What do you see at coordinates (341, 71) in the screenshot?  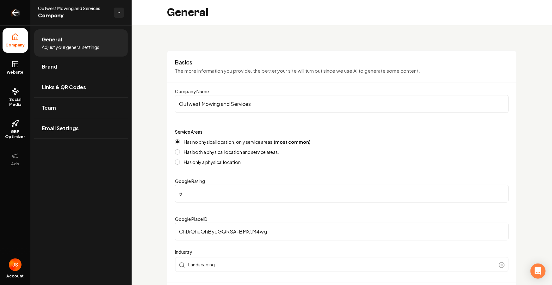 I see `p: The more information you provide, the better your site will turn out since we use AI to generate ...` at bounding box center [341, 71].